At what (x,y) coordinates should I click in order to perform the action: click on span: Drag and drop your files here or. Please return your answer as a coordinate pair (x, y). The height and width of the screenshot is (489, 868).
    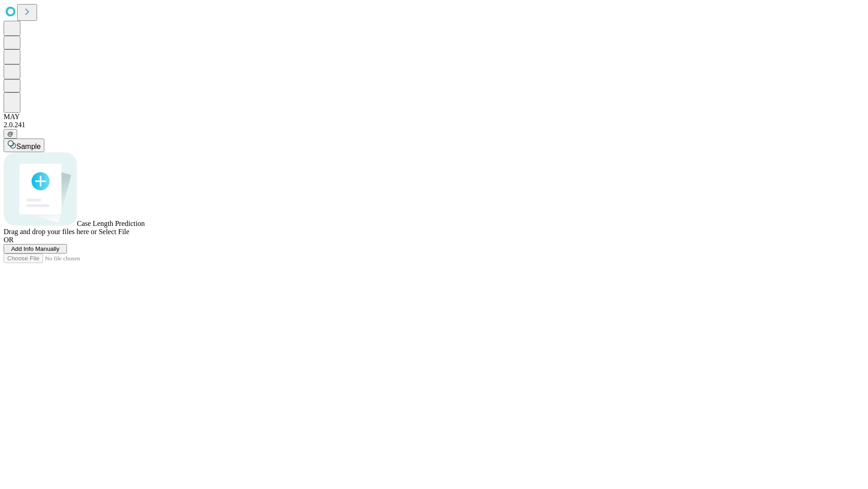
    Looking at the image, I should click on (50, 231).